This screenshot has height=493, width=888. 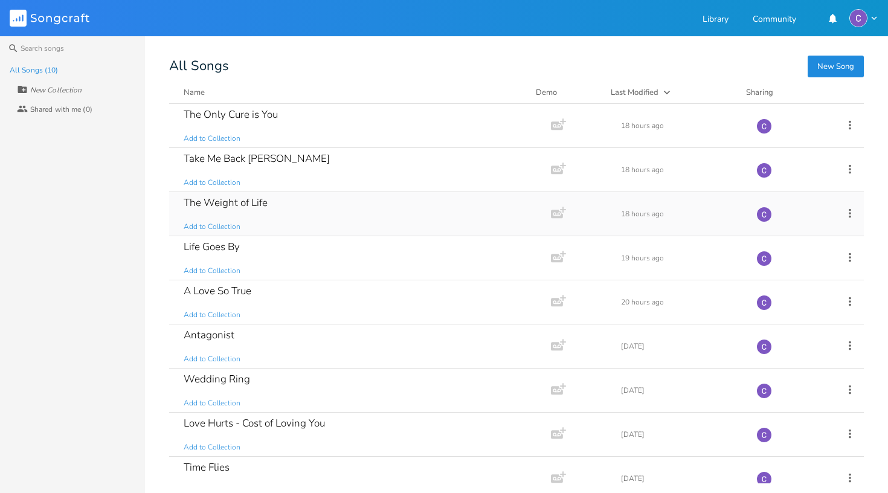 I want to click on div: Time Flies, so click(x=207, y=467).